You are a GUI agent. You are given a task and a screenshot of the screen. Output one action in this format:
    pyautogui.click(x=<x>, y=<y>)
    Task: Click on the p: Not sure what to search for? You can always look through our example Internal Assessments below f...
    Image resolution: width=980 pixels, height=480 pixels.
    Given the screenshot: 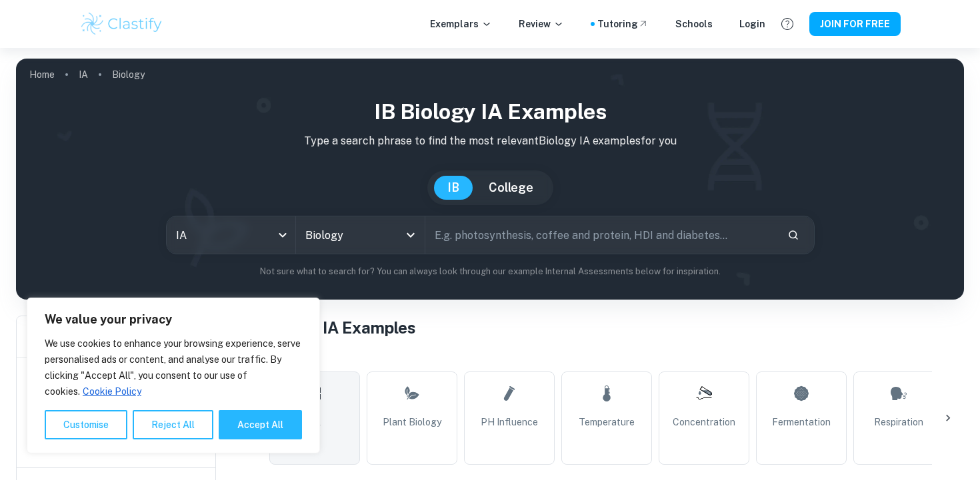 What is the action you would take?
    pyautogui.click(x=490, y=272)
    